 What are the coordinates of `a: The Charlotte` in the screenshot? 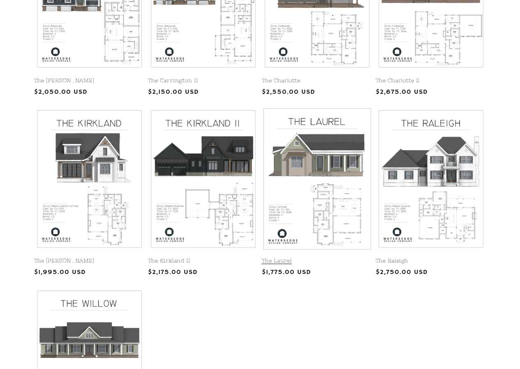 It's located at (317, 81).